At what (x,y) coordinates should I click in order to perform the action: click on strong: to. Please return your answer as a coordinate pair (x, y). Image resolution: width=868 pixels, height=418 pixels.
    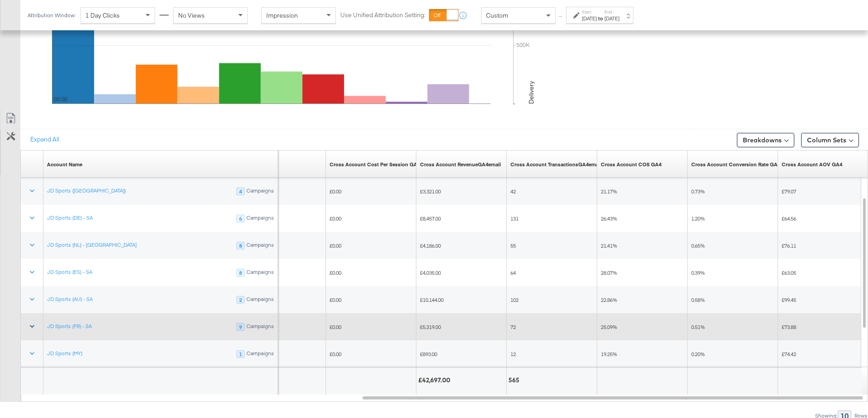
    Looking at the image, I should click on (600, 18).